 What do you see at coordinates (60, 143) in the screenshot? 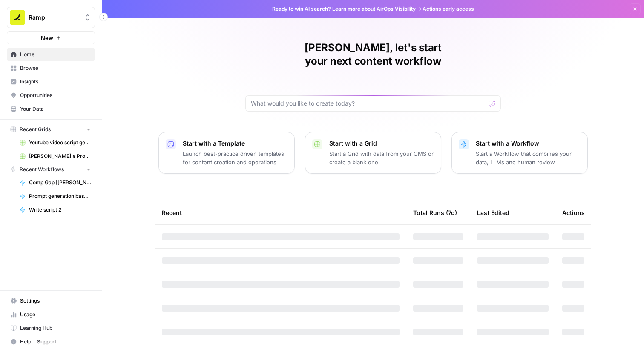
I see `span: Youtube video script generator` at bounding box center [60, 143].